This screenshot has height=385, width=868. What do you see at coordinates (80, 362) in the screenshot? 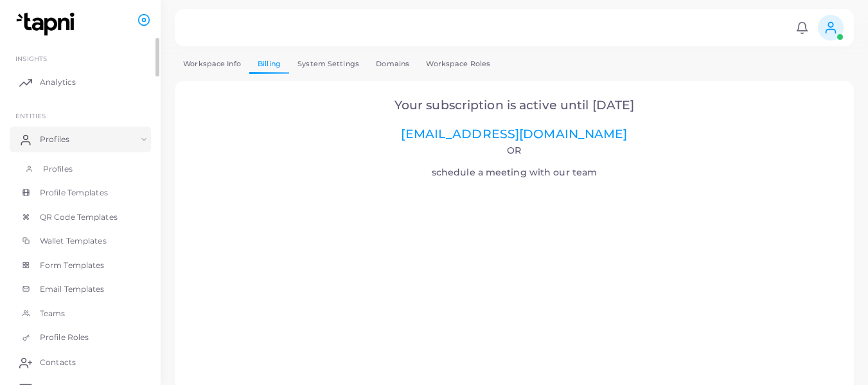
I see `a: Contacts` at bounding box center [80, 362].